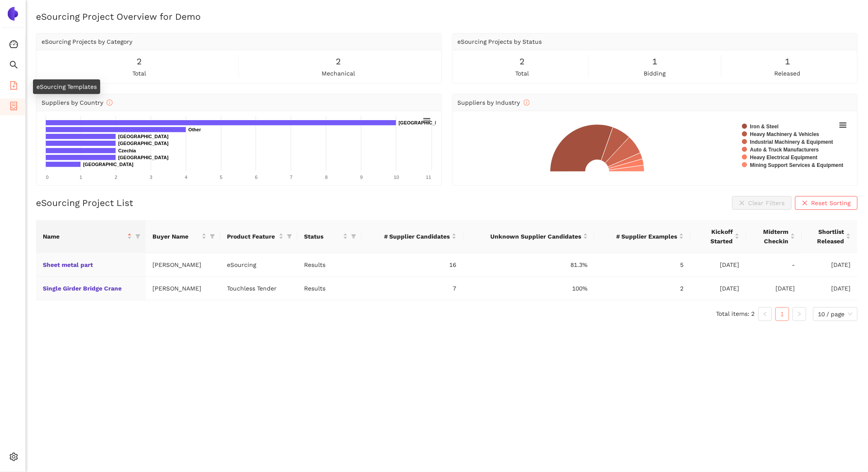  What do you see at coordinates (784, 149) in the screenshot?
I see `text: Auto & Truck Manufacturers` at bounding box center [784, 149].